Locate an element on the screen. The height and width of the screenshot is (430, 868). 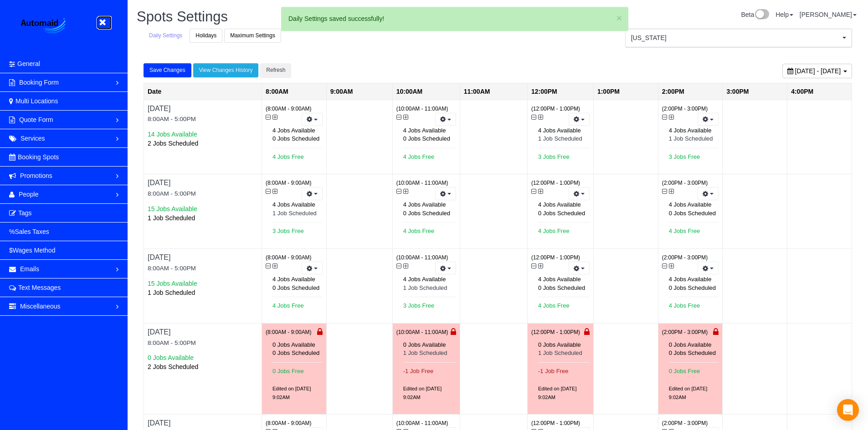
a: Holidays is located at coordinates (206, 35).